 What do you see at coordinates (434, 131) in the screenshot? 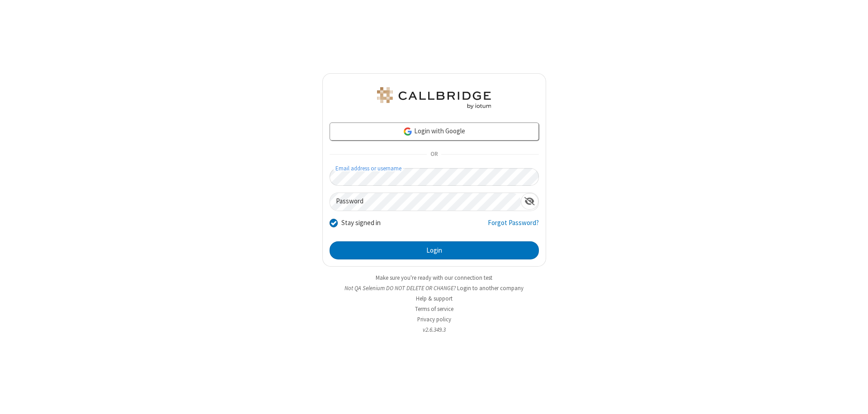
I see `a: Login with Google` at bounding box center [434, 131].